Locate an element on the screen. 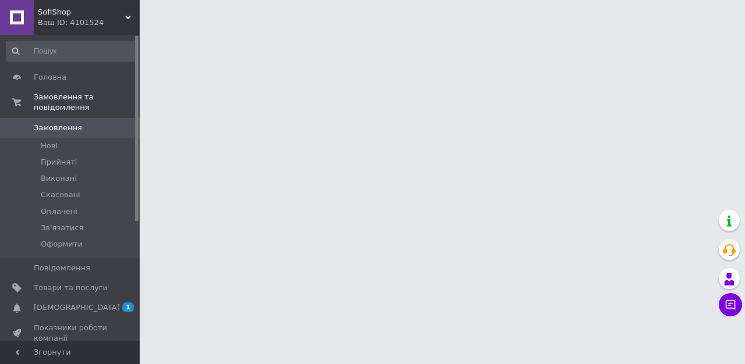 The height and width of the screenshot is (364, 745). button: Чат з покупцем is located at coordinates (731, 305).